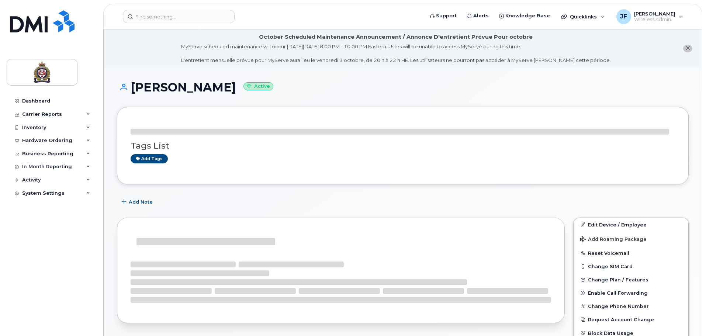  I want to click on button: Add Note, so click(138, 202).